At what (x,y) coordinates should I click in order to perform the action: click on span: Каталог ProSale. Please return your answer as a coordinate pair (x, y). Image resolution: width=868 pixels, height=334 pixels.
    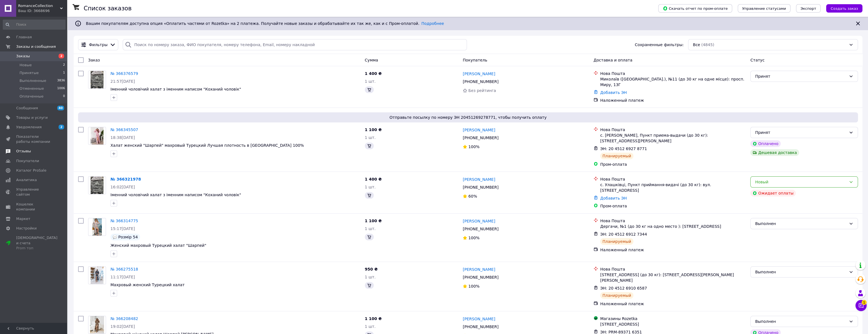
    Looking at the image, I should click on (31, 171).